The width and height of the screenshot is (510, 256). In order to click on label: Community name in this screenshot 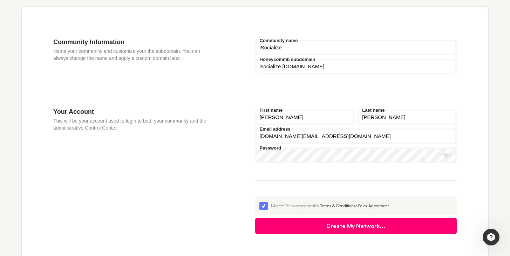, I will do `click(279, 40)`.